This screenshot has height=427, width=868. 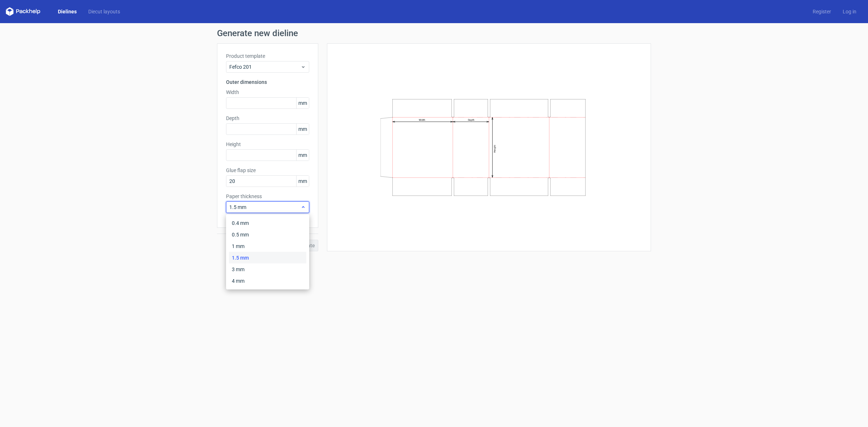 What do you see at coordinates (495, 149) in the screenshot?
I see `text: Height` at bounding box center [495, 149].